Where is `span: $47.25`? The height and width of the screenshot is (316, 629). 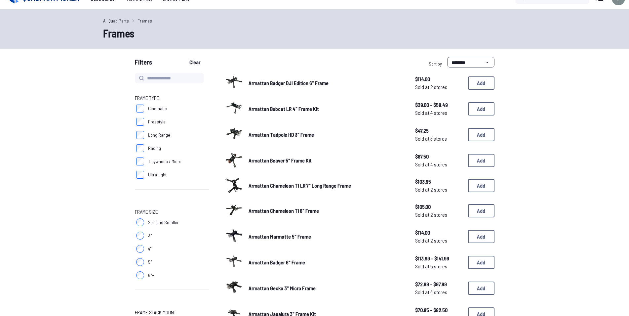
span: $47.25 is located at coordinates (439, 131).